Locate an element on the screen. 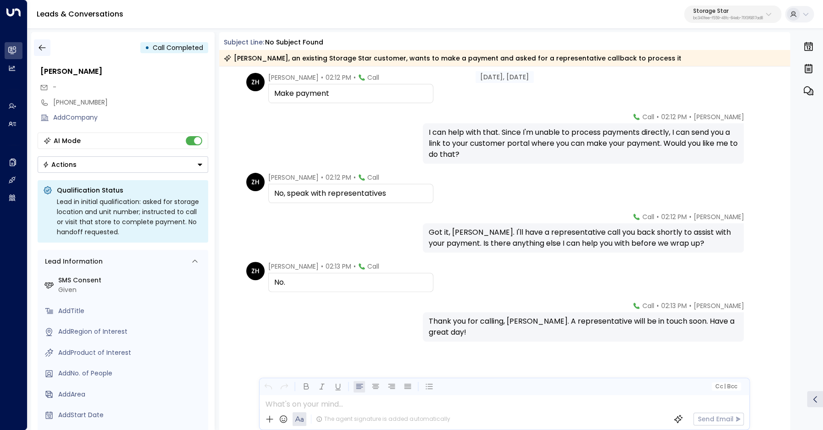 The width and height of the screenshot is (823, 430). div: Make payment is located at coordinates (351, 94).